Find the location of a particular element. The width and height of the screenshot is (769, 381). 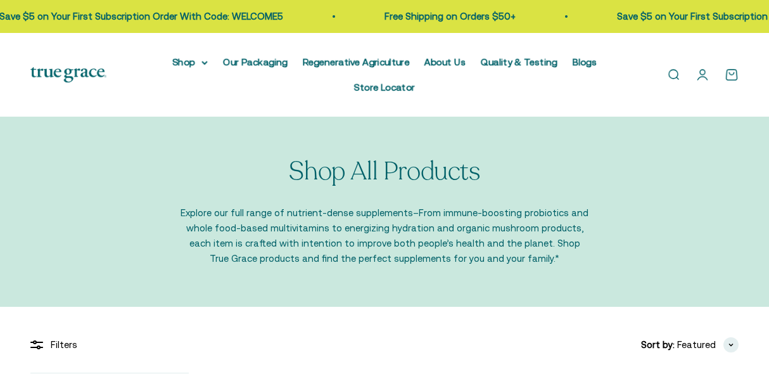

div: Filters is located at coordinates (110, 345).